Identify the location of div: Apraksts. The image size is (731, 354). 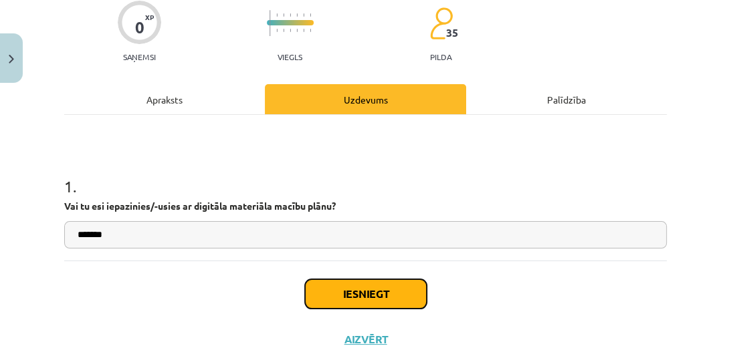
(164, 99).